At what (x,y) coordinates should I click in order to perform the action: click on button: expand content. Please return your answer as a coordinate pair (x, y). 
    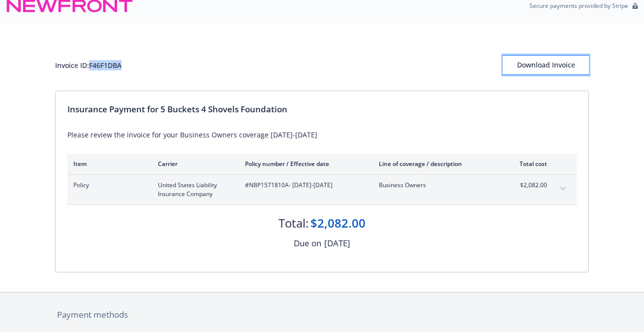
    Looking at the image, I should click on (563, 188).